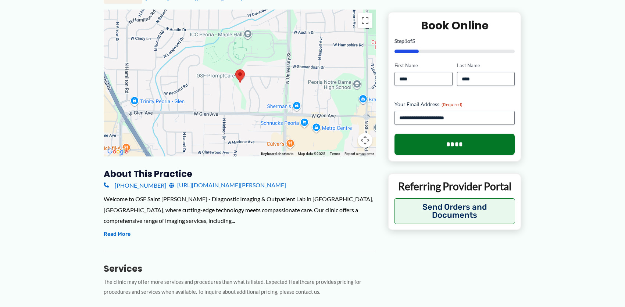 The image size is (625, 307). I want to click on a: Open this area in Google Maps (opens a new window), so click(118, 152).